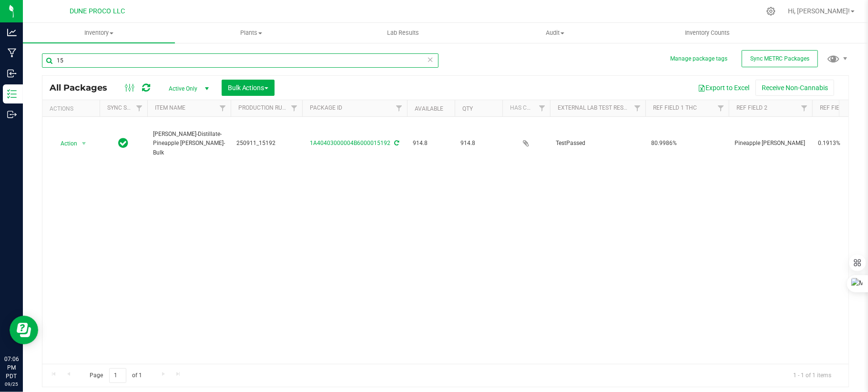 The width and height of the screenshot is (868, 392). What do you see at coordinates (124, 143) in the screenshot?
I see `span: In Sync` at bounding box center [124, 143].